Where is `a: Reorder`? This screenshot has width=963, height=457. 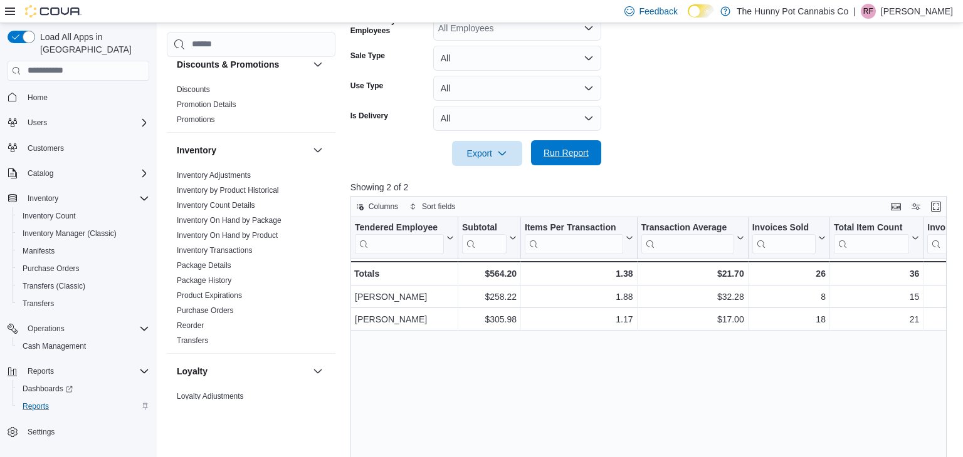
a: Reorder is located at coordinates (190, 325).